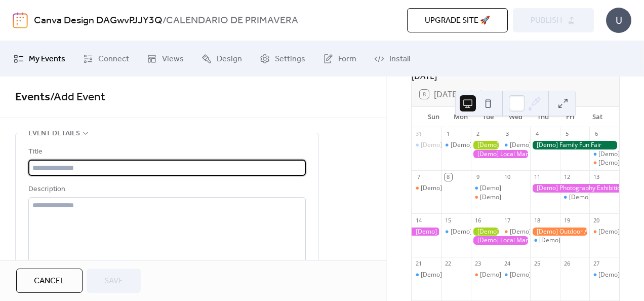 Image resolution: width=644 pixels, height=301 pixels. Describe the element at coordinates (165, 59) in the screenshot. I see `a: Views` at that location.